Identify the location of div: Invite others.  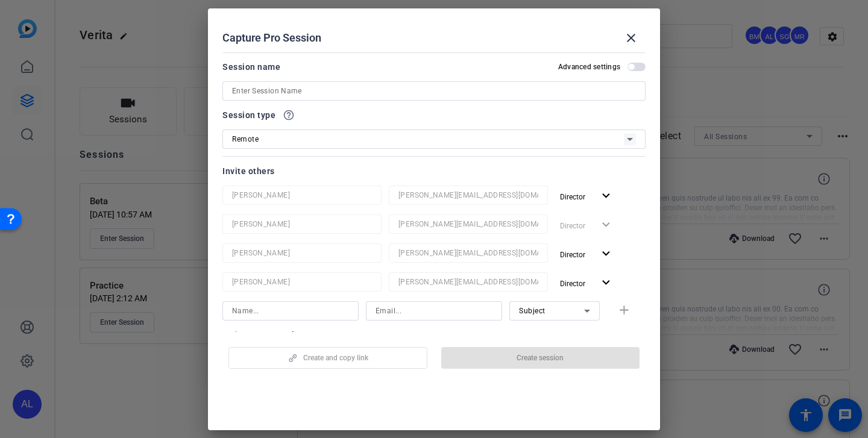
(434, 172).